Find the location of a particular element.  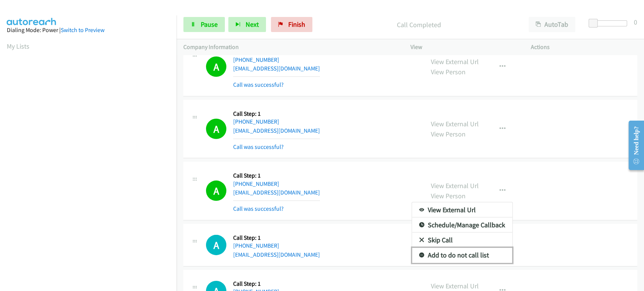

div: Need help? is located at coordinates (14, 25).